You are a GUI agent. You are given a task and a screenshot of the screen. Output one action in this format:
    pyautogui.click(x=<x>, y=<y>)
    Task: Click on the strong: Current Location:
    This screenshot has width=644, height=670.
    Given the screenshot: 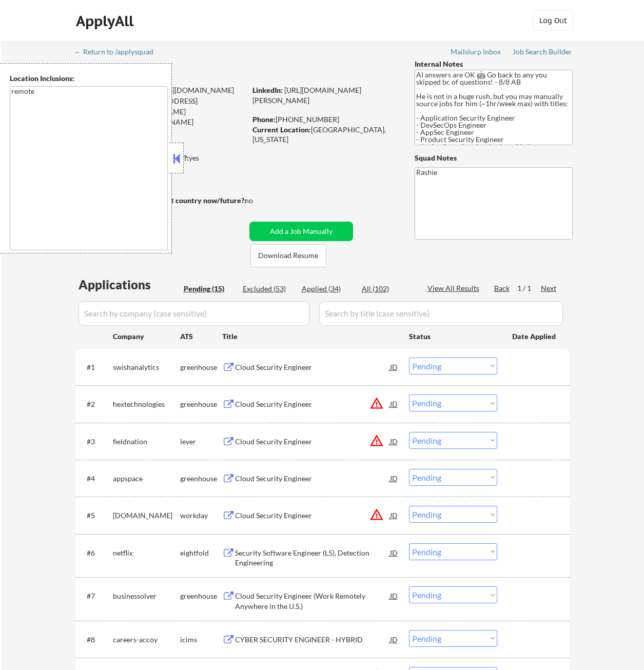 What is the action you would take?
    pyautogui.click(x=282, y=129)
    